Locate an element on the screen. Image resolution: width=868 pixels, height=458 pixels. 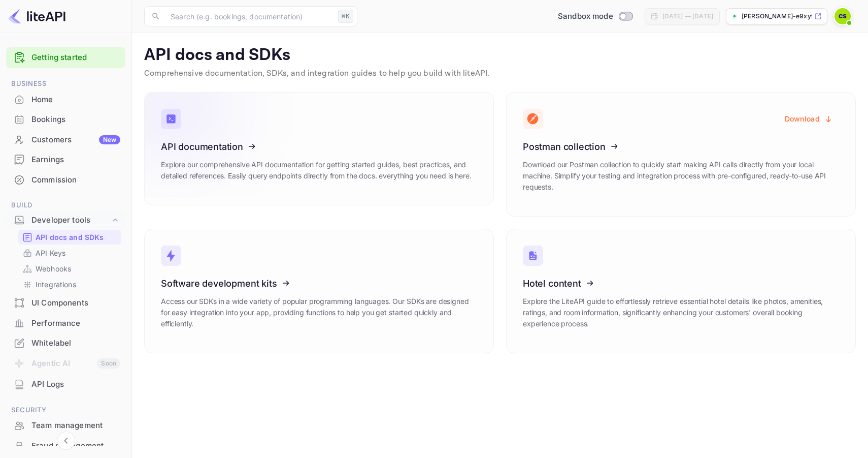
div: Fraud management is located at coordinates (75, 446).